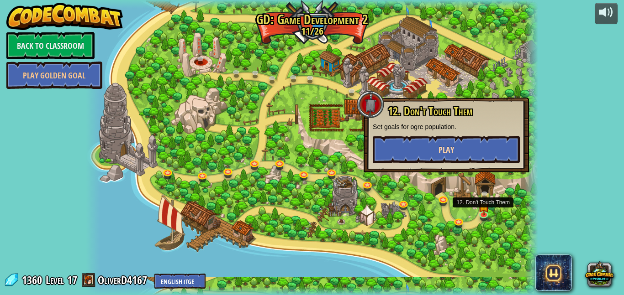  What do you see at coordinates (55, 280) in the screenshot?
I see `span: Level` at bounding box center [55, 280].